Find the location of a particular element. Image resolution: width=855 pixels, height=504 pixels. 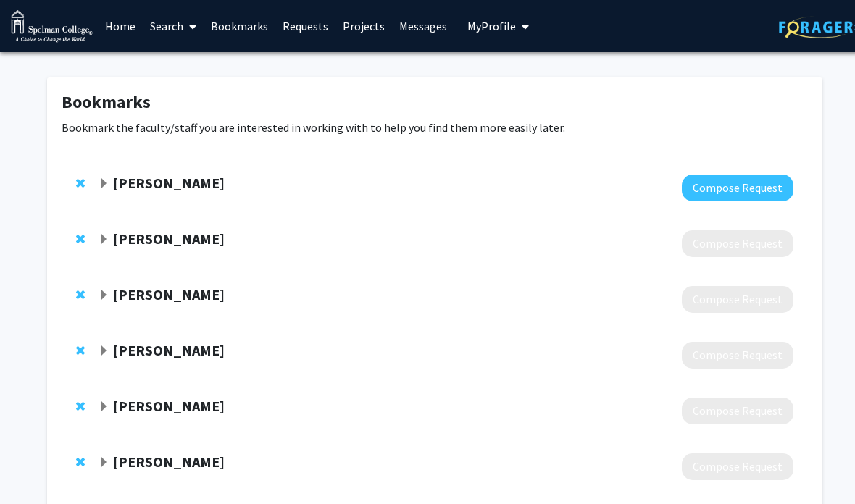

span: Expand Dulma Erangi Nugawela Bookmark is located at coordinates (104, 407).